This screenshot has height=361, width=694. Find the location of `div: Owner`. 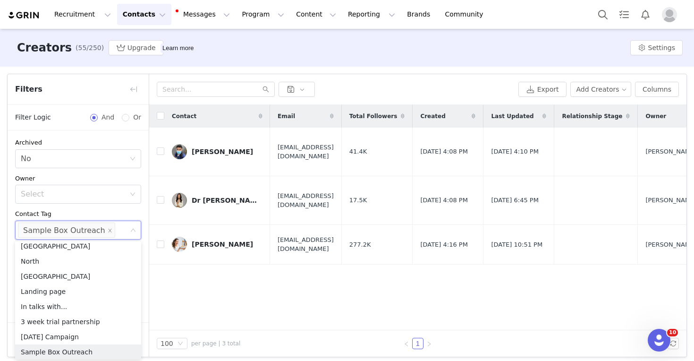

div: Owner is located at coordinates (78, 178).